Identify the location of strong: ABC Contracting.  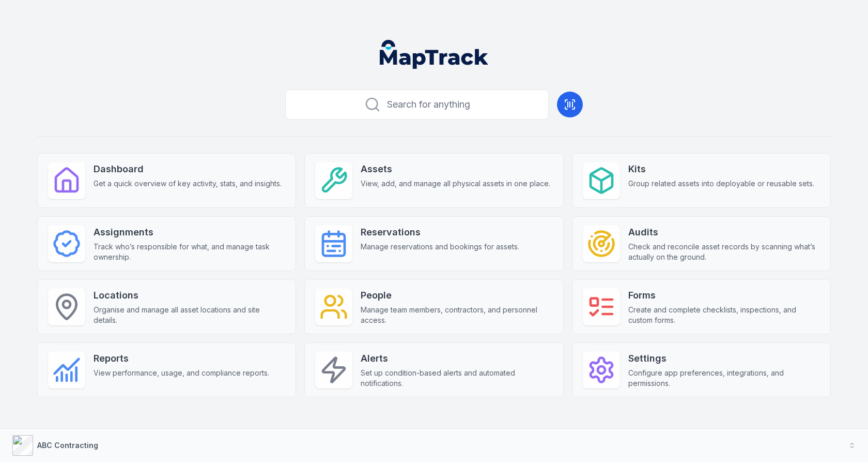
(68, 445).